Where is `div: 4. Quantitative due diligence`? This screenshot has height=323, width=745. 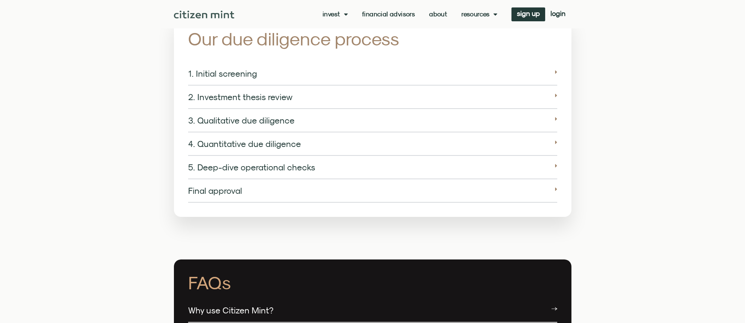 div: 4. Quantitative due diligence is located at coordinates (373, 144).